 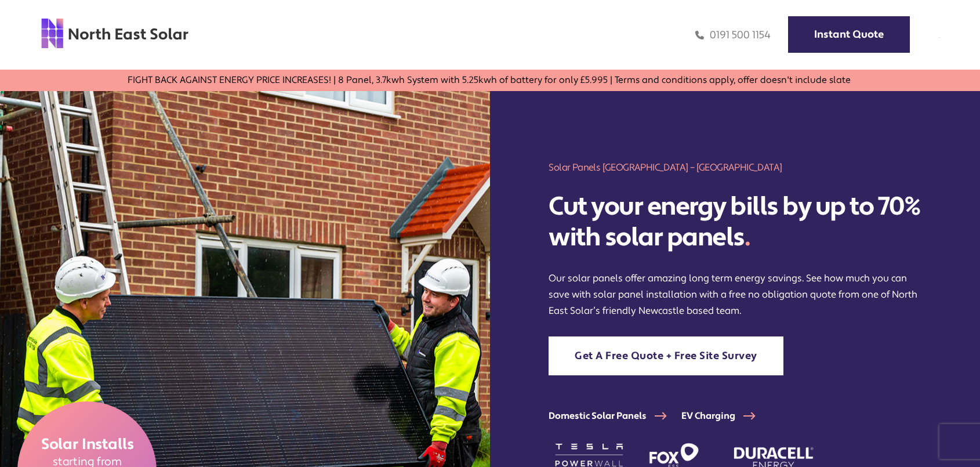 I want to click on a: Instant Quote, so click(x=849, y=34).